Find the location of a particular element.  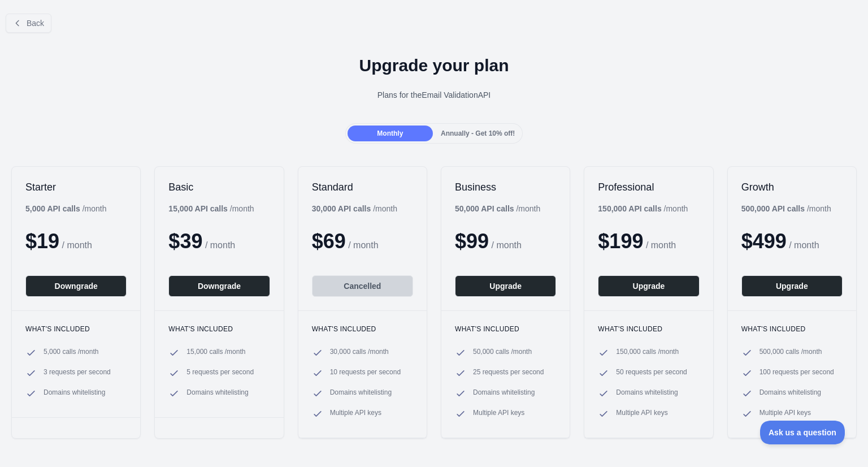

span: $ 199 is located at coordinates (620, 241).